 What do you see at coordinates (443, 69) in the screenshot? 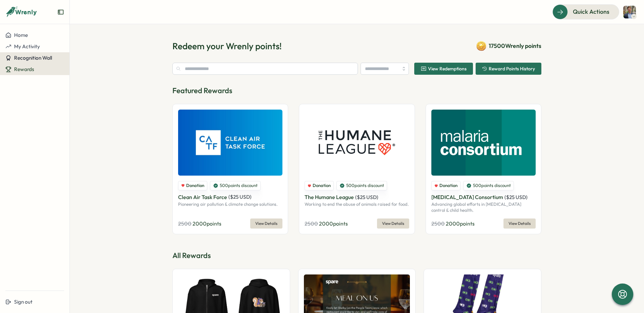
I see `button: View Redemptions` at bounding box center [443, 69].